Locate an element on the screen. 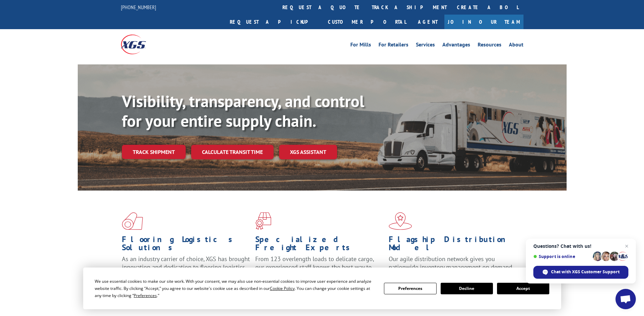 Image resolution: width=644 pixels, height=316 pixels. p: From 123 overlength loads to delicate cargo, our experienced staff knows the best way to move you... is located at coordinates (319, 270).